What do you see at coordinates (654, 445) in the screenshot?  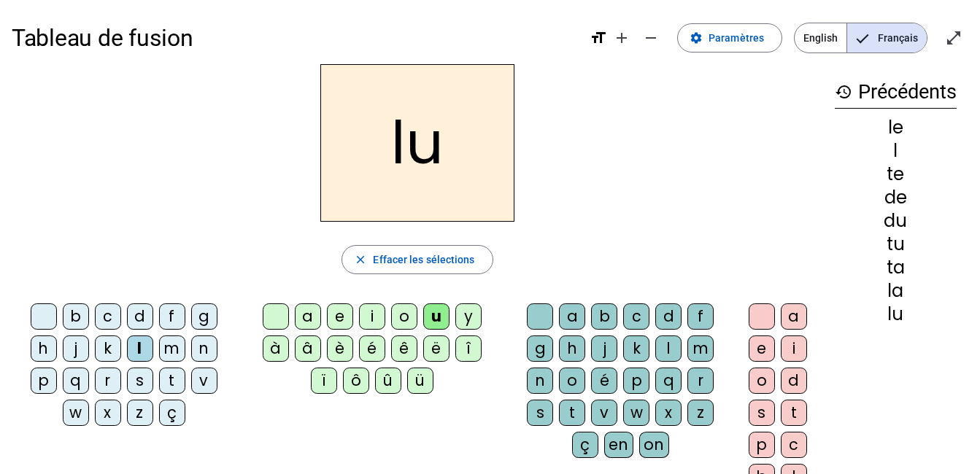 I see `div: on` at bounding box center [654, 445].